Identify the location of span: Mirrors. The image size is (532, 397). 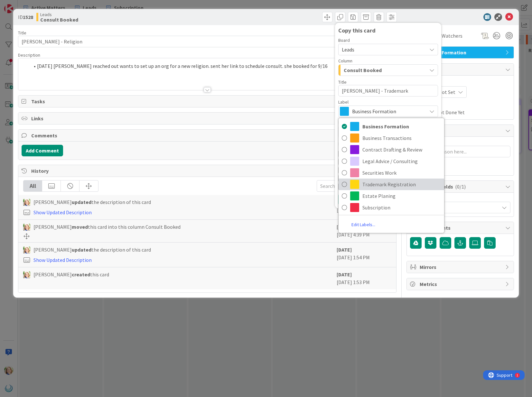
(461, 267).